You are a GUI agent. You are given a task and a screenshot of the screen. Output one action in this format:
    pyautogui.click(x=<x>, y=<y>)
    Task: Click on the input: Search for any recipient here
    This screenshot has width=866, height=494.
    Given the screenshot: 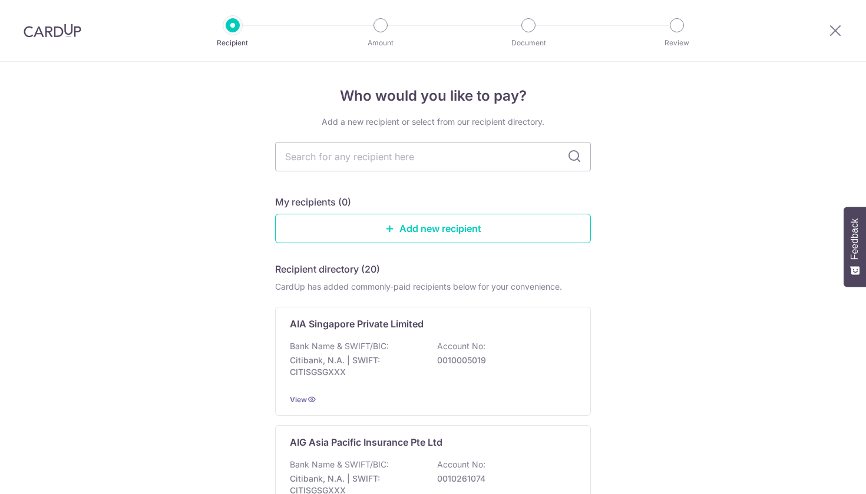 What is the action you would take?
    pyautogui.click(x=433, y=157)
    